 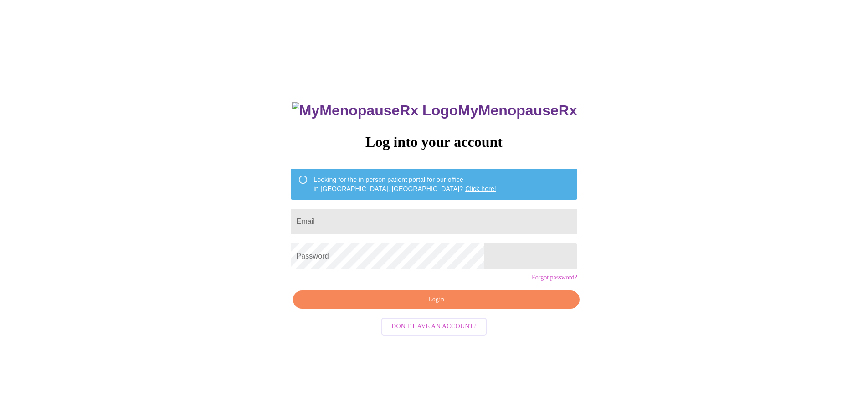 I want to click on button: Login, so click(x=436, y=299).